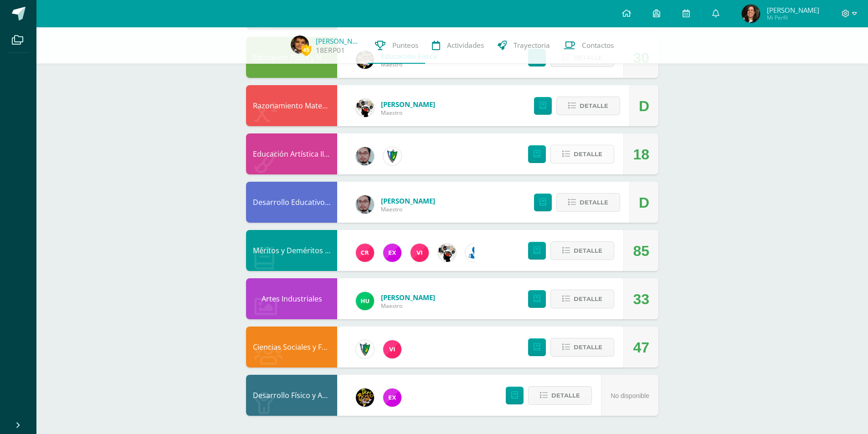 The image size is (868, 434). Describe the element at coordinates (292, 250) in the screenshot. I see `div: Méritos y Deméritos 1ro. Básico "D"` at that location.